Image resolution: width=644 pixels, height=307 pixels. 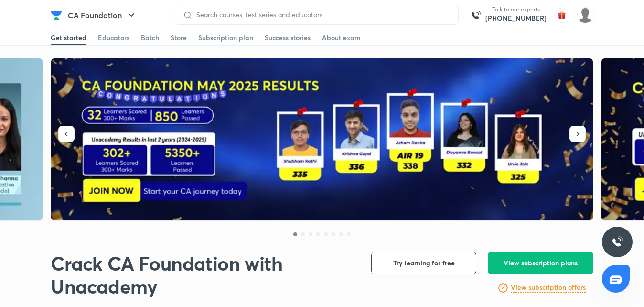 What do you see at coordinates (585, 15) in the screenshot?
I see `img: Tina kalita` at bounding box center [585, 15].